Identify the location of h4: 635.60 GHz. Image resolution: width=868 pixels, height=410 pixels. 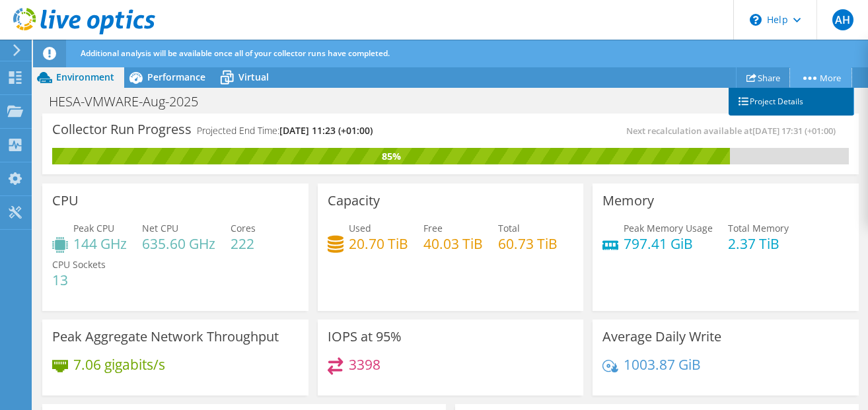
(178, 243).